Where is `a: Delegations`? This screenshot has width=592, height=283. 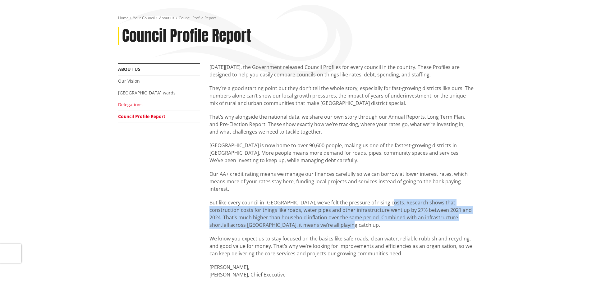
a: Delegations is located at coordinates (130, 104).